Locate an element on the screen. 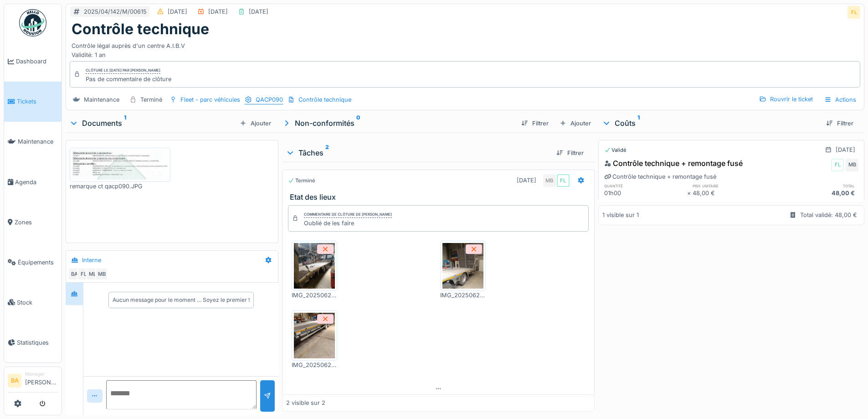 The image size is (868, 419). a: Maintenance is located at coordinates (33, 142).